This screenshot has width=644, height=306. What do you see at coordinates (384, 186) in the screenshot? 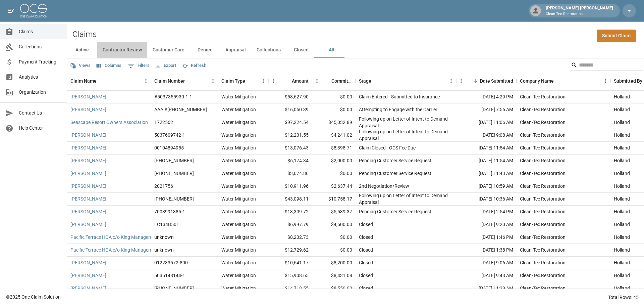
I see `div: 2nd Negotiation/Review` at bounding box center [384, 186].